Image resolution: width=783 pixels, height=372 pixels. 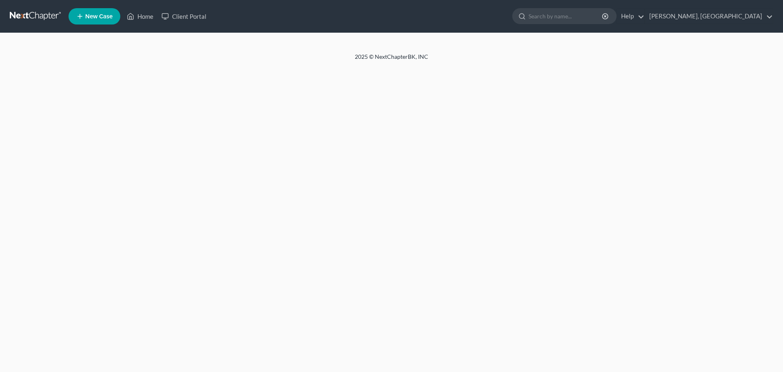 What do you see at coordinates (99, 16) in the screenshot?
I see `span: New Case` at bounding box center [99, 16].